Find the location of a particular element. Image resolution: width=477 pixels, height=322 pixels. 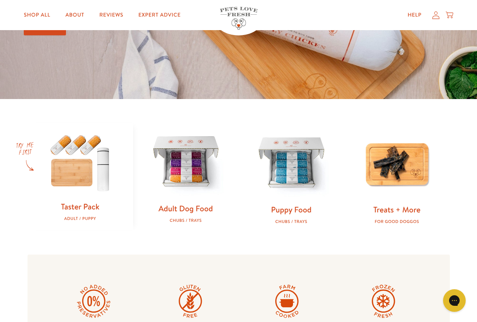

a: Puppy Food is located at coordinates (291, 210).